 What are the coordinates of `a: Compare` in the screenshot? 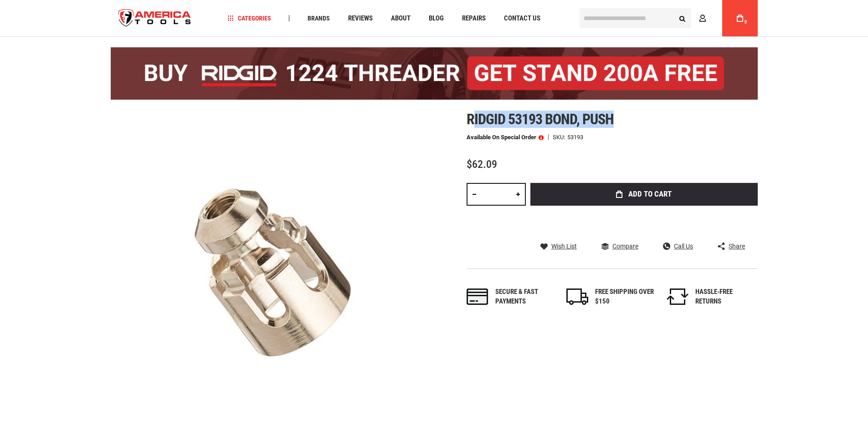 It's located at (619, 247).